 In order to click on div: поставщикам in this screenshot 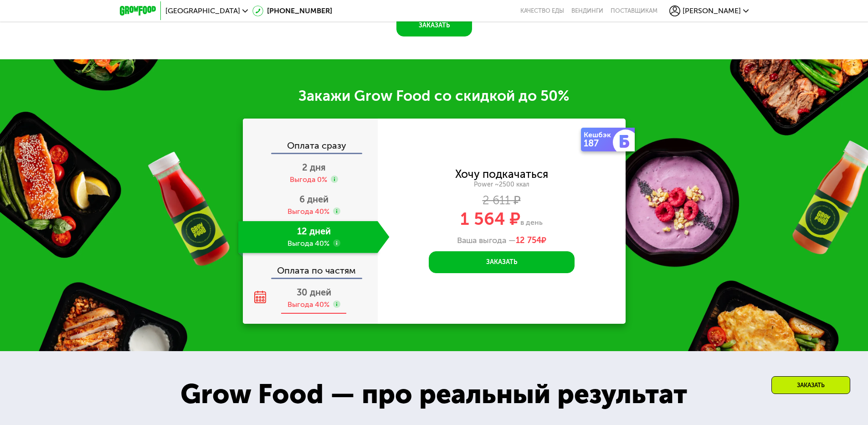, I will do `click(634, 11)`.